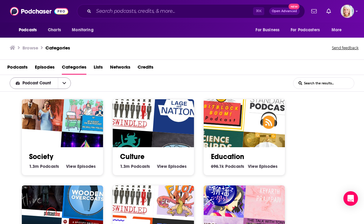 The height and width of the screenshot is (224, 364). I want to click on input: Search podcasts, credits, & more..., so click(173, 11).